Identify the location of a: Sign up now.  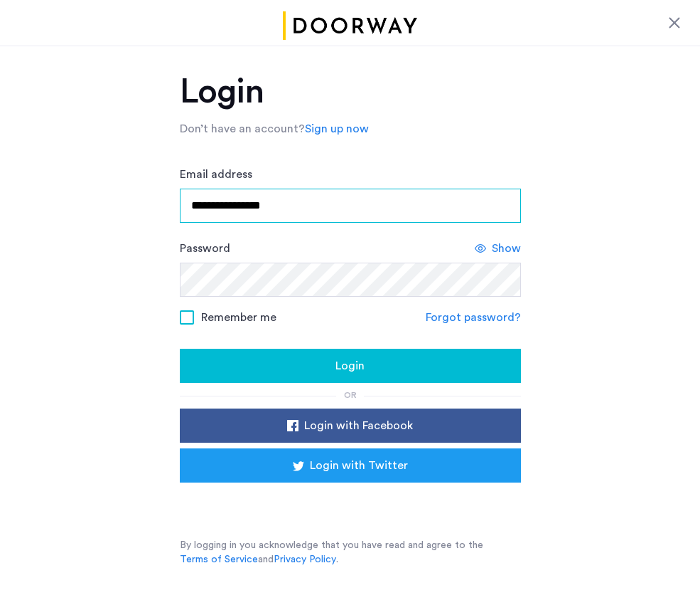
(337, 129).